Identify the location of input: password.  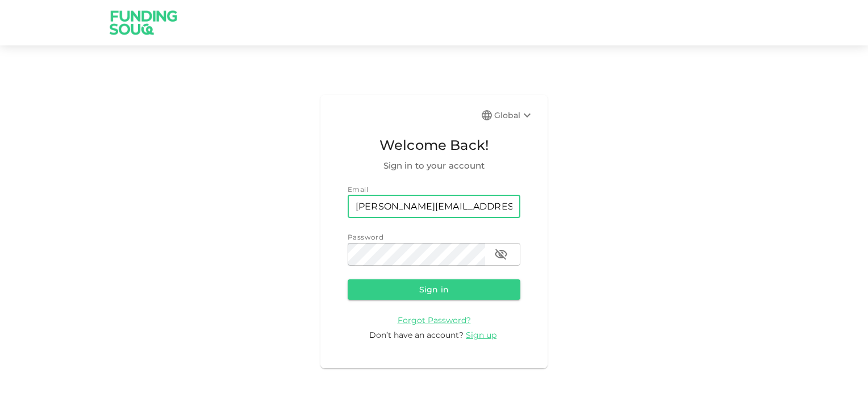
(416, 254).